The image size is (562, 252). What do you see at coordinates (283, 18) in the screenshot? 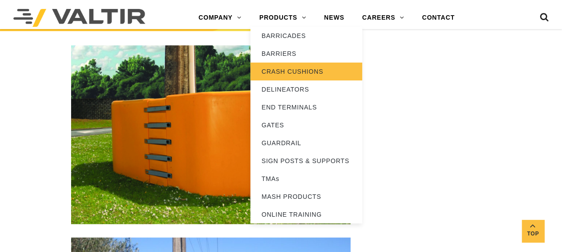
I see `a: PRODUCTS` at bounding box center [283, 18].